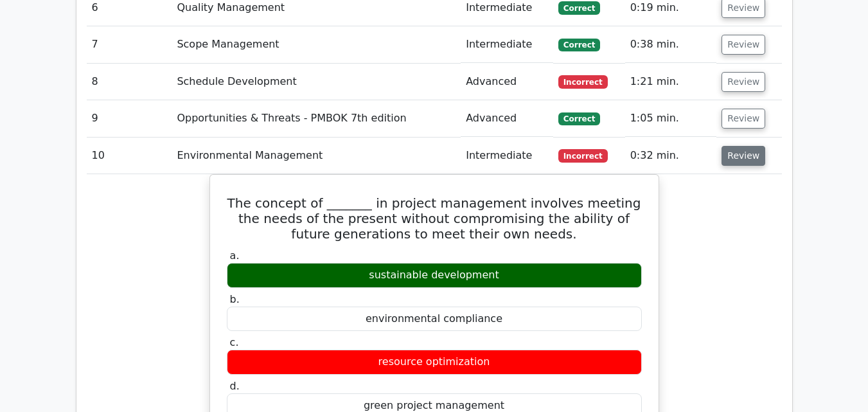 The height and width of the screenshot is (412, 868). What do you see at coordinates (435, 275) in the screenshot?
I see `div: sustainable development` at bounding box center [435, 275].